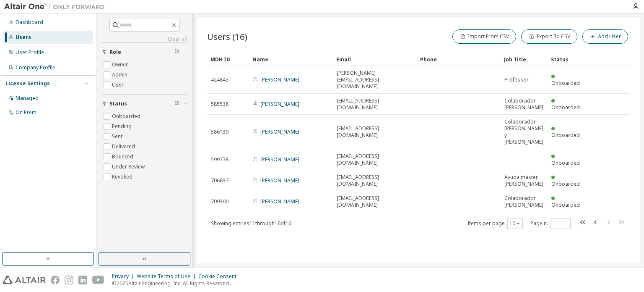  What do you see at coordinates (121, 65) in the screenshot?
I see `label: Owner` at bounding box center [121, 65].